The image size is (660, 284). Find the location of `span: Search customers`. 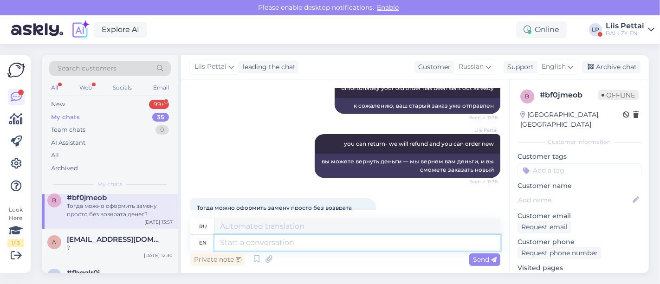

span: Search customers is located at coordinates (87, 68).